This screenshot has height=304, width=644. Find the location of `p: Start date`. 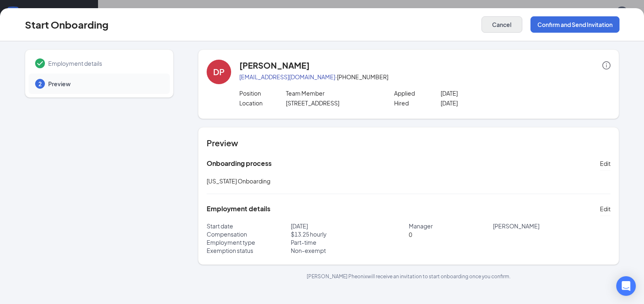

p: Start date is located at coordinates (249, 226).